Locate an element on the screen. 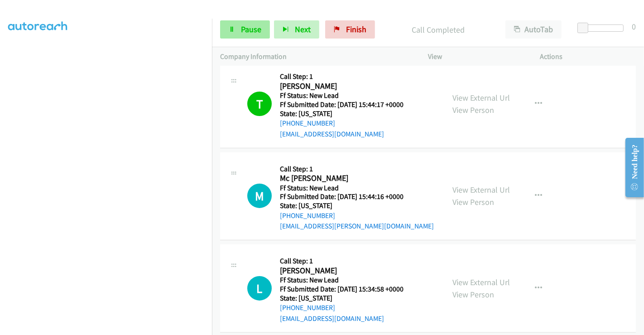  a: Finish is located at coordinates (350, 29).